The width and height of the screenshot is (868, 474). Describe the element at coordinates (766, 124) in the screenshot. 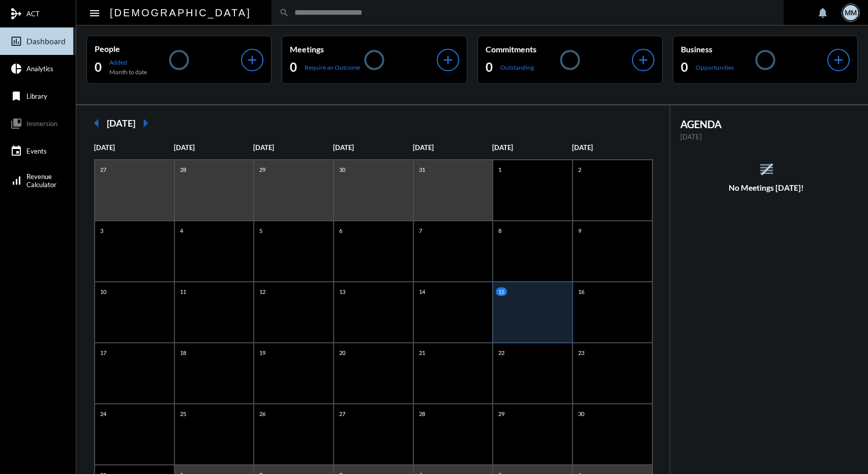

I see `h2: AGENDA` at that location.